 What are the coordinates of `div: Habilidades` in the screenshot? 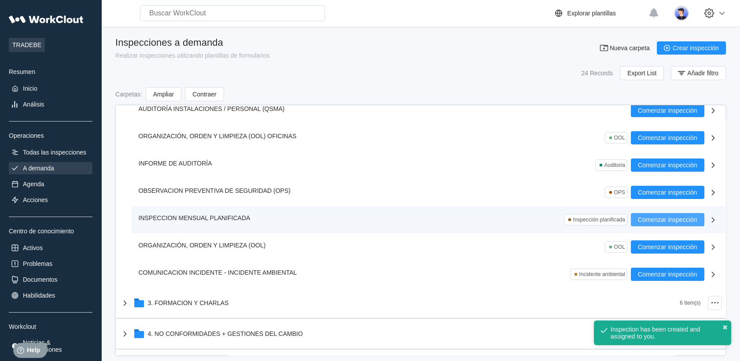 It's located at (39, 295).